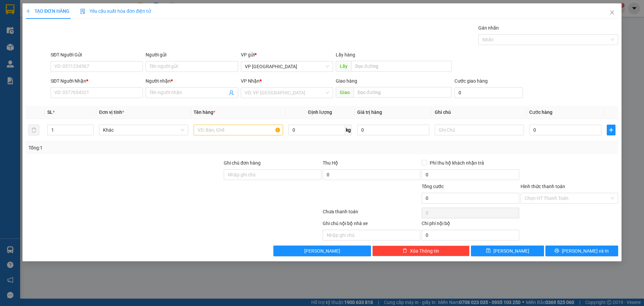 The image size is (644, 306). What do you see at coordinates (320, 112) in the screenshot?
I see `span: Định lượng` at bounding box center [320, 112].